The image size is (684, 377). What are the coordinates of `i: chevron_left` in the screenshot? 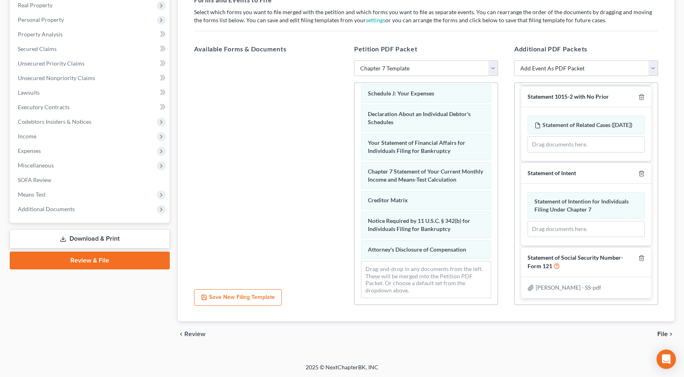 It's located at (181, 334).